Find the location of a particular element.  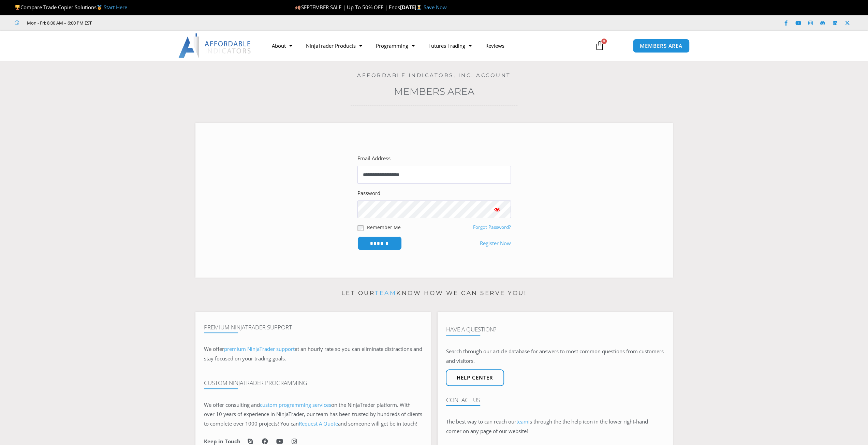

a: Affordable Indicators, Inc. Account is located at coordinates (434, 75).